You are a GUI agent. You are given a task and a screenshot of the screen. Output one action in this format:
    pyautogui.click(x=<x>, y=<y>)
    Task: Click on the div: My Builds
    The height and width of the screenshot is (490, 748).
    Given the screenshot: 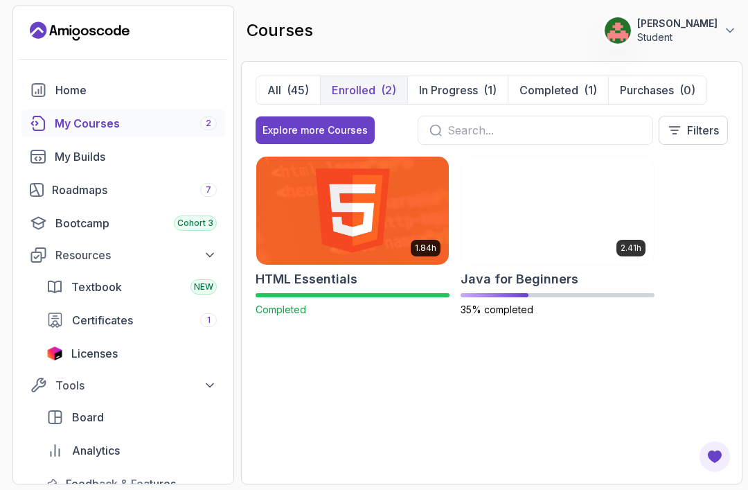 What is the action you would take?
    pyautogui.click(x=136, y=157)
    